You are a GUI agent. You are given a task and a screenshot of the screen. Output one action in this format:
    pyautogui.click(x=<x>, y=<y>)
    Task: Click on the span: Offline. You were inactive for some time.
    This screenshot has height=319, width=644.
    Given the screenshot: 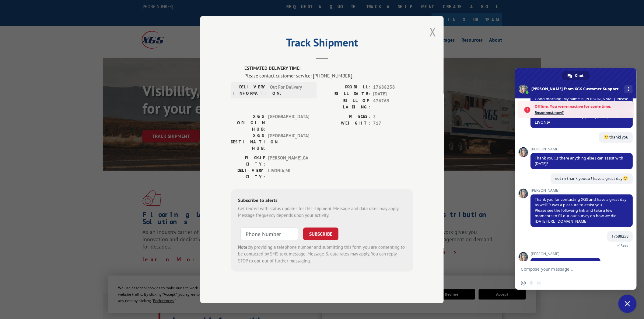 What is the action you would take?
    pyautogui.click(x=583, y=107)
    